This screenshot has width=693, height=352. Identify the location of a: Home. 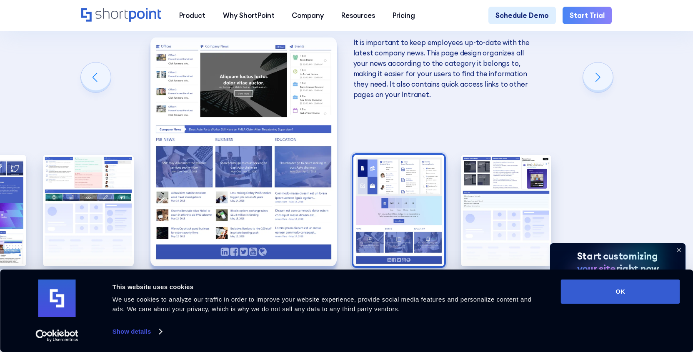
(121, 15).